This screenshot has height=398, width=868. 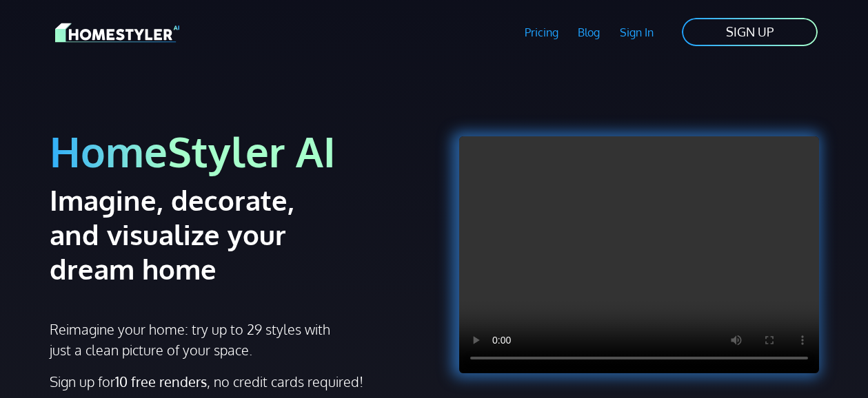 I want to click on img: HomeStyler AI logo, so click(x=117, y=33).